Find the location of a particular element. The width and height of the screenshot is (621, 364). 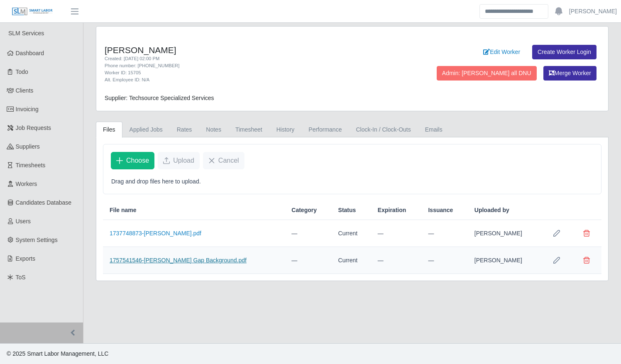

span: Clients is located at coordinates (25, 91).